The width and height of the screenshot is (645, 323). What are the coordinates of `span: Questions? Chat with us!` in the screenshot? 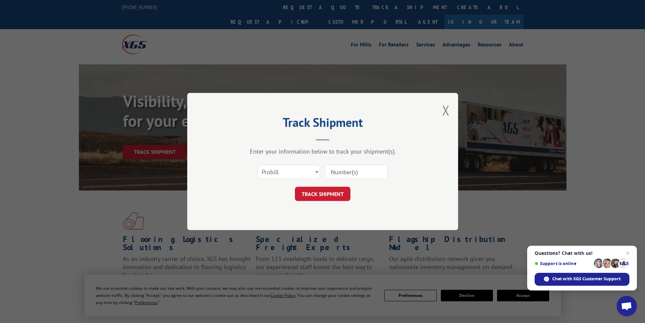 It's located at (582, 253).